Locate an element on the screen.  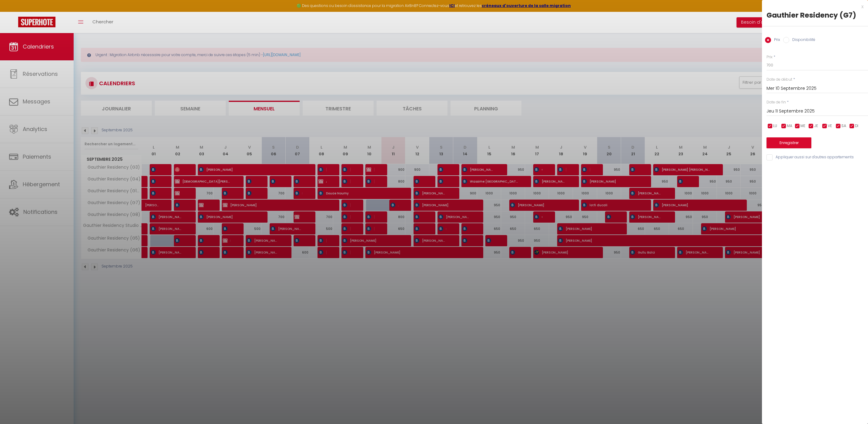
label: Date de début is located at coordinates (779, 79).